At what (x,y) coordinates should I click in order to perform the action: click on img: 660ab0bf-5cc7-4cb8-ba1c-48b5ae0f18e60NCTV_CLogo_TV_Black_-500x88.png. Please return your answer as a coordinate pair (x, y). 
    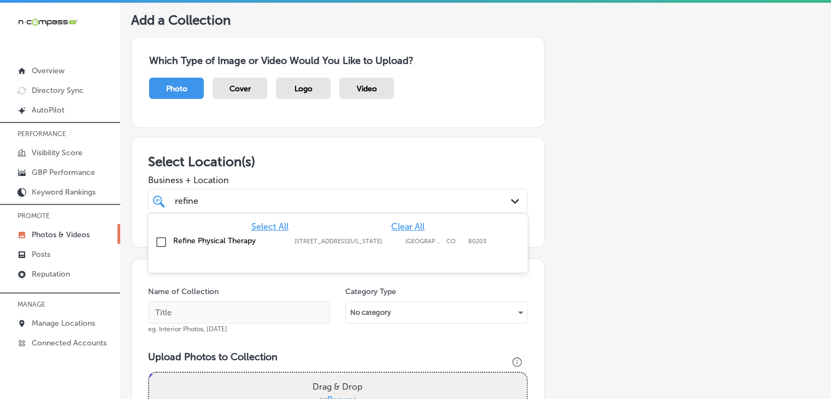
    Looking at the image, I should click on (48, 22).